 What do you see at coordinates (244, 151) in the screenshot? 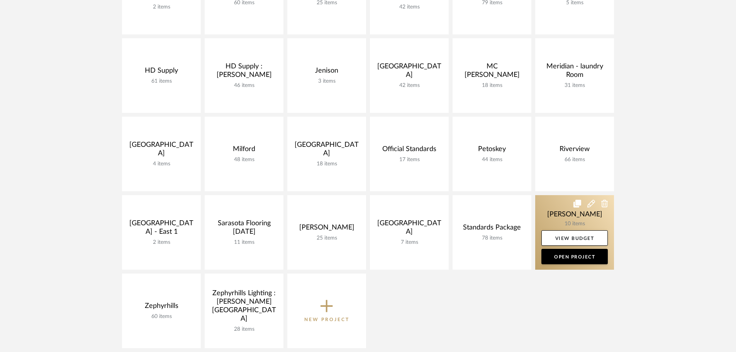
I see `div: Milford` at bounding box center [244, 151].